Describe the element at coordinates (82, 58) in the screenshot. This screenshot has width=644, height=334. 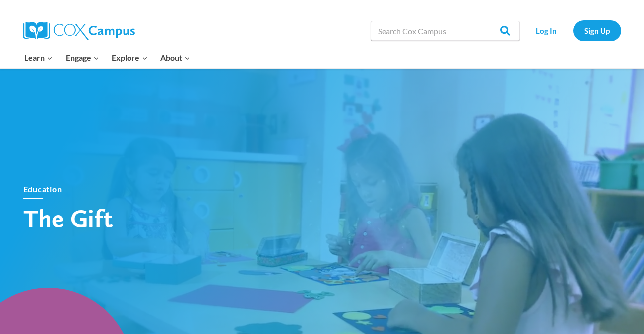
I see `span: Engage` at that location.